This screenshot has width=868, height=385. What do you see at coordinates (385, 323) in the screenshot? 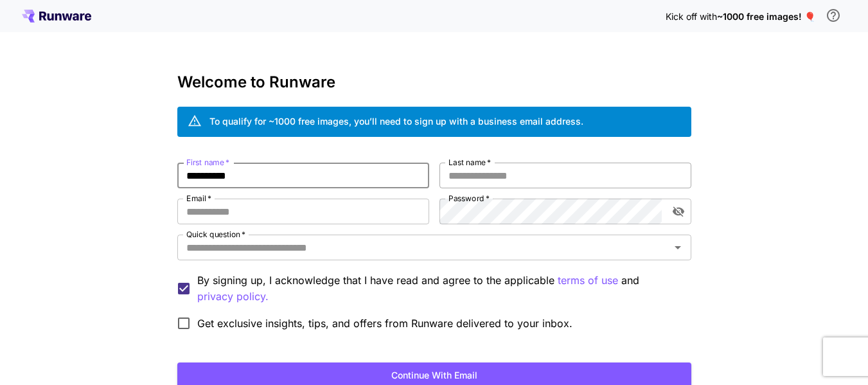
I see `span: Get exclusive insights, tips, and offers from Runware delivered to your inbox.` at bounding box center [385, 323].